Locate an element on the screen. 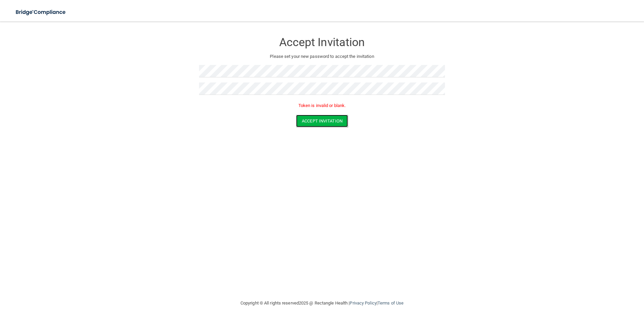  h3: Accept Invitation is located at coordinates (322, 42).